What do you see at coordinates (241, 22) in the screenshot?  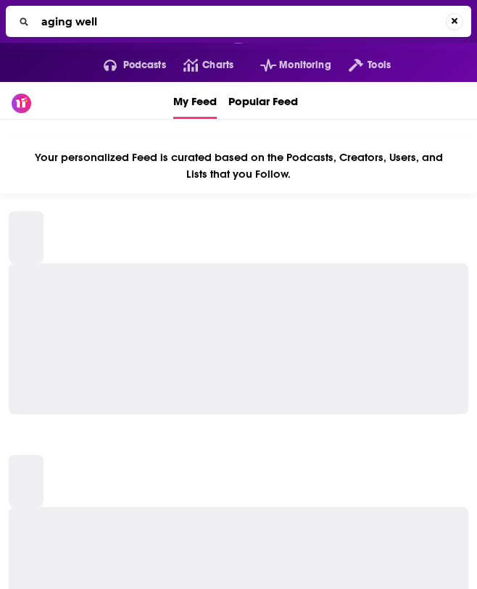 I see `input: Search...` at bounding box center [241, 22].